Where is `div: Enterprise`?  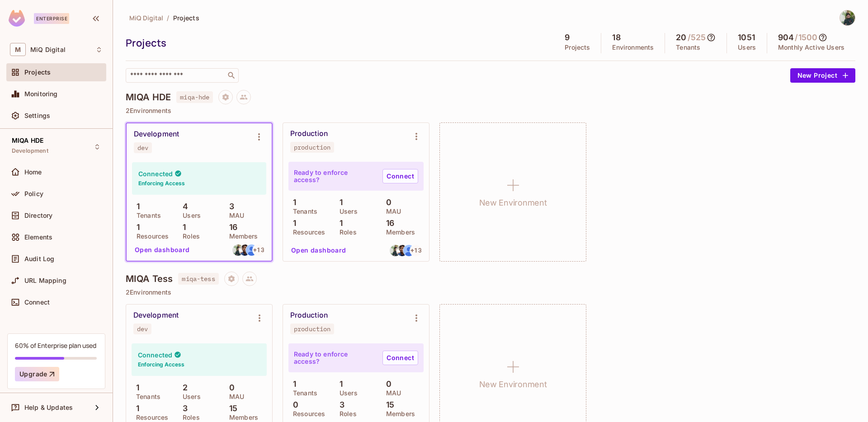 div: Enterprise is located at coordinates (51, 19).